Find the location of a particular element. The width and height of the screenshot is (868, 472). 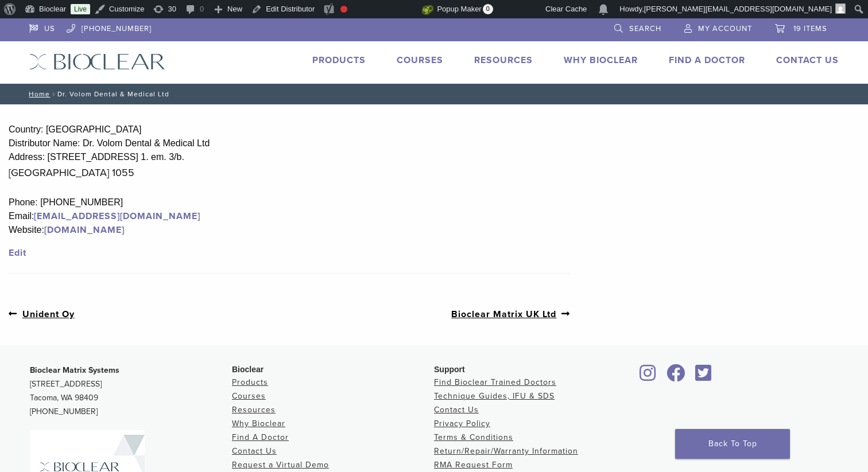

a: Technique Guides, IFU & SDS is located at coordinates (494, 396).